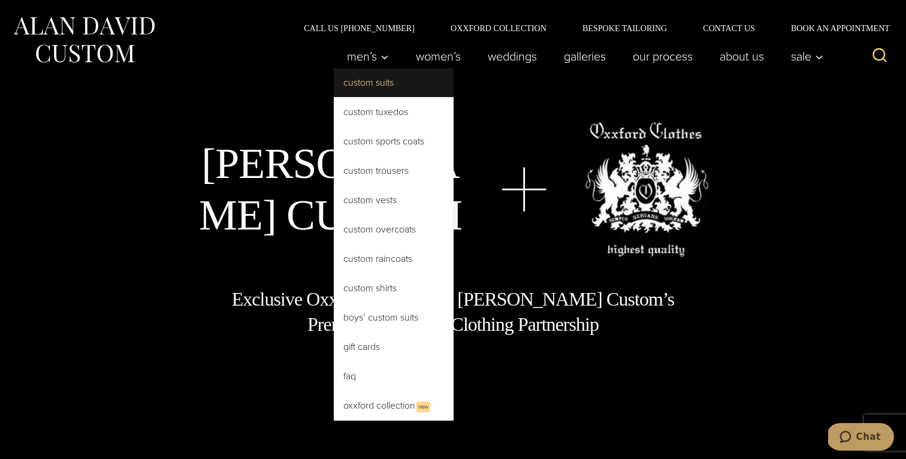 Image resolution: width=906 pixels, height=459 pixels. I want to click on a: About Us, so click(742, 56).